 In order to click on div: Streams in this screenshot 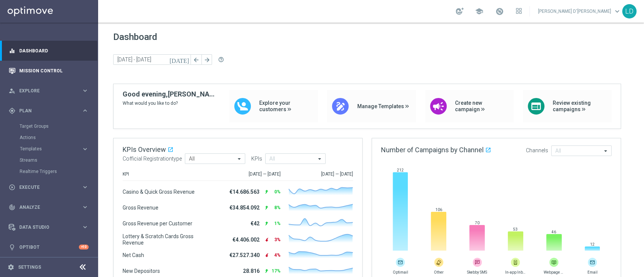, I will do `click(58, 160)`.